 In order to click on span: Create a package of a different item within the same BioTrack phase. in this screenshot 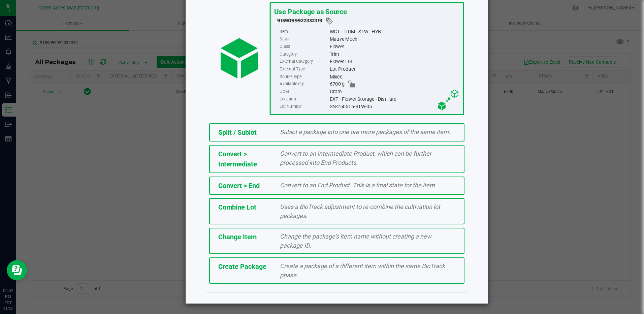, I will do `click(363, 270)`.